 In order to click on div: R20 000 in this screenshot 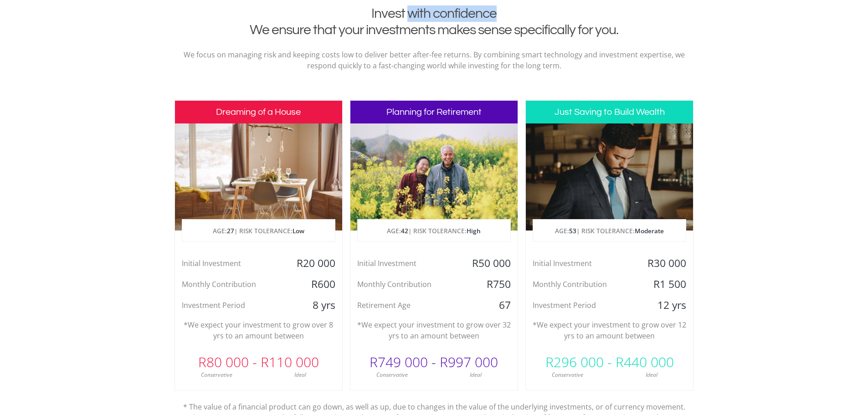, I will do `click(314, 264)`.